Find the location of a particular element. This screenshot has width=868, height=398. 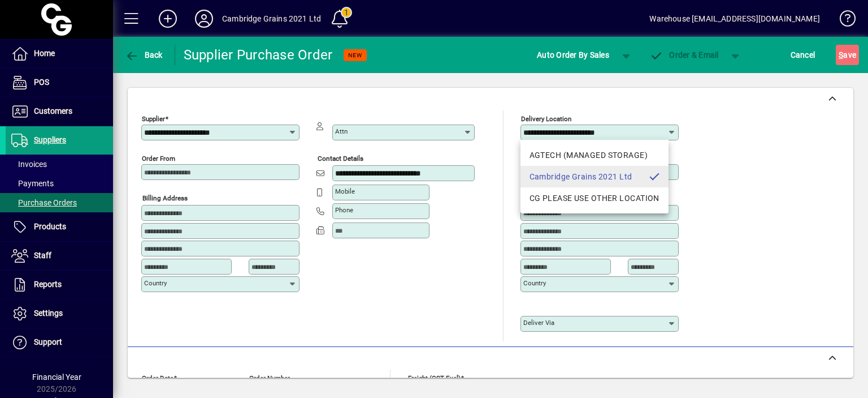

span: Suppliers is located at coordinates (50, 140).